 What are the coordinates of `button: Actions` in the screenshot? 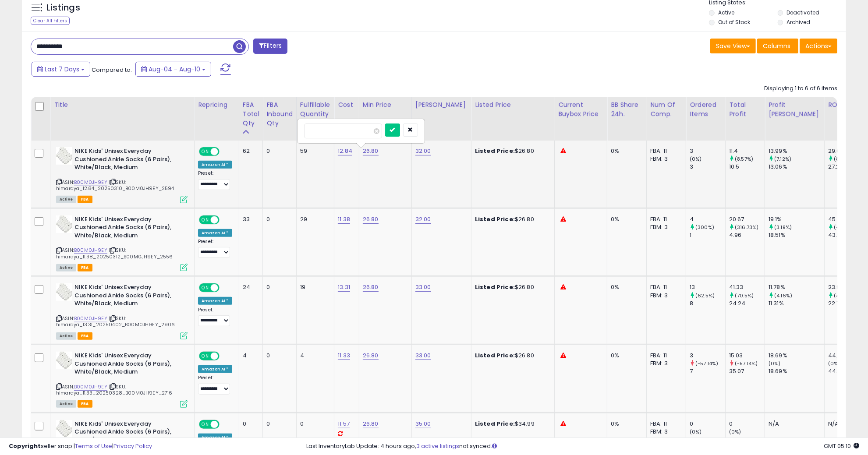 It's located at (818, 46).